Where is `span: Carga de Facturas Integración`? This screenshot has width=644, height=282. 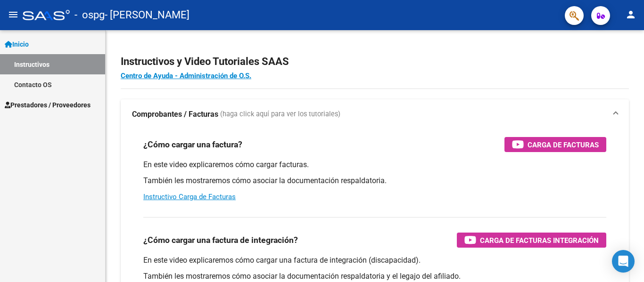
span: Carga de Facturas Integración is located at coordinates (539, 240).